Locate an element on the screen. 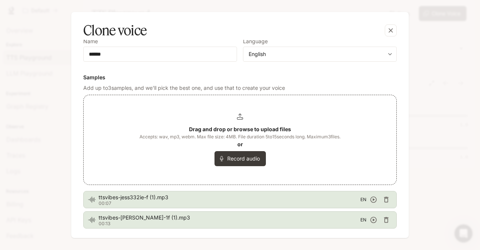 This screenshot has height=250, width=480. button: Record audio is located at coordinates (240, 158).